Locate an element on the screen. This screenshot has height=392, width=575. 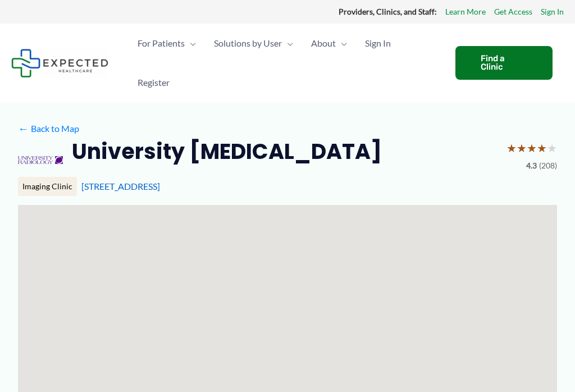
span: (208) is located at coordinates (548, 166).